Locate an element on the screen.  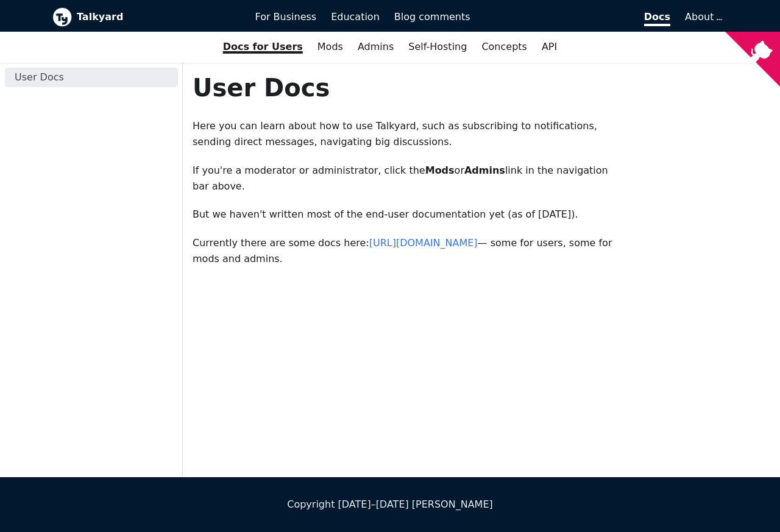
a: Admins is located at coordinates (375, 47).